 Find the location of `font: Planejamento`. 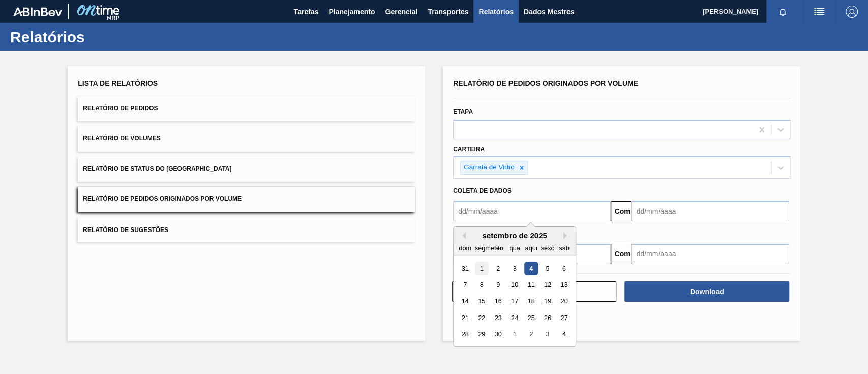

font: Planejamento is located at coordinates (352, 12).